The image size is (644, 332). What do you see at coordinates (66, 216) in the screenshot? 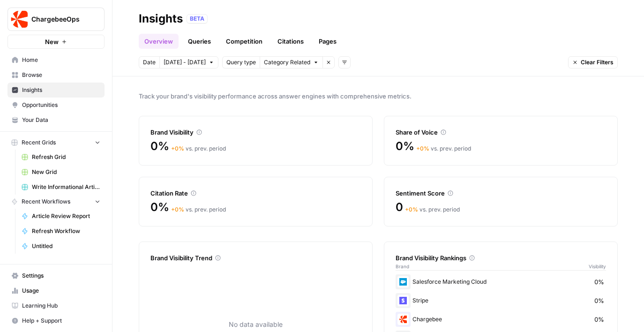
I see `span: Article Review Report` at bounding box center [66, 216].